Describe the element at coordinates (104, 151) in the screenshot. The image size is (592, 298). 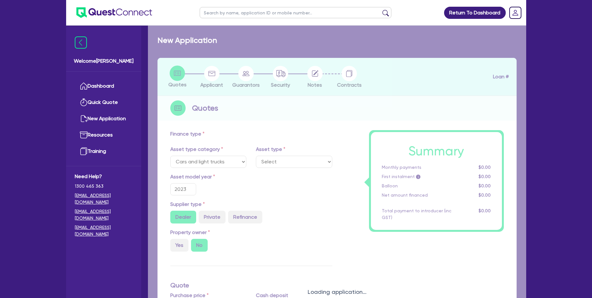
I see `a: Training` at that location.